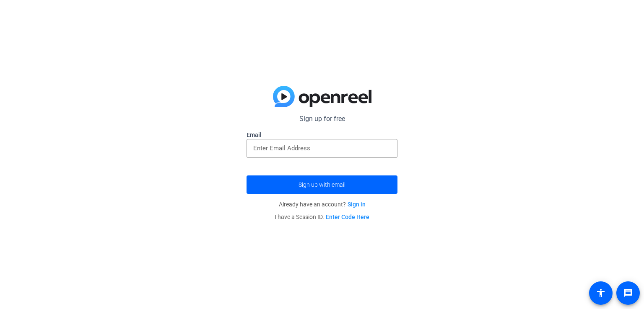  Describe the element at coordinates (322, 217) in the screenshot. I see `span: I have a Session ID.` at that location.